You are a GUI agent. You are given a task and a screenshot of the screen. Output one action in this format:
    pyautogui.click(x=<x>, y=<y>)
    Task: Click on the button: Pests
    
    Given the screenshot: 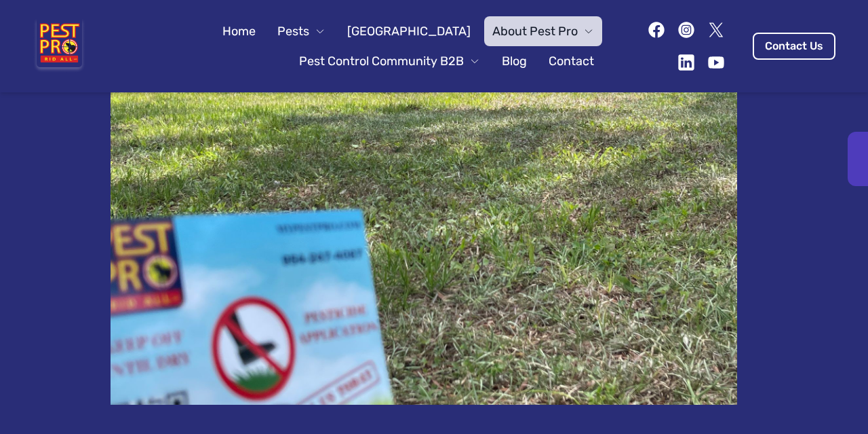 What is the action you would take?
    pyautogui.click(x=302, y=31)
    